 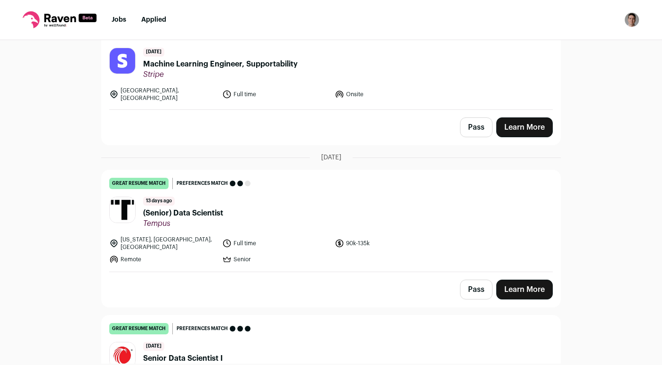 What do you see at coordinates (159, 201) in the screenshot?
I see `span: 13 days ago` at bounding box center [159, 201].